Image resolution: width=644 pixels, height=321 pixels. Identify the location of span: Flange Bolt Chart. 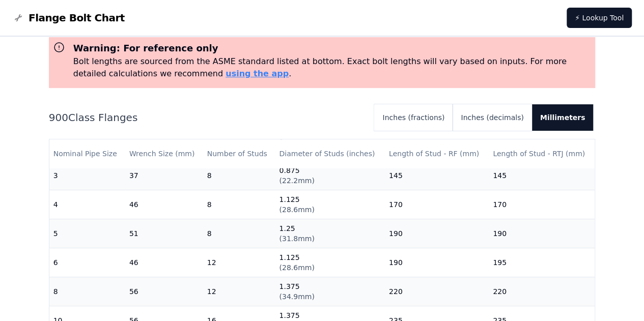
(76, 18).